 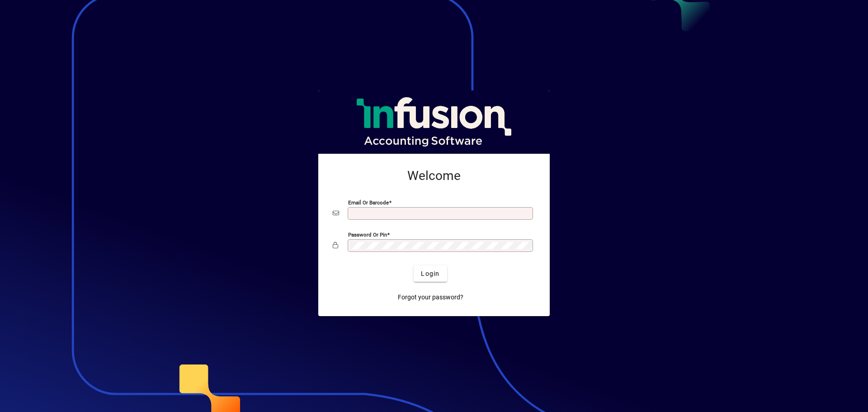 What do you see at coordinates (434, 176) in the screenshot?
I see `h2: Welcome` at bounding box center [434, 176].